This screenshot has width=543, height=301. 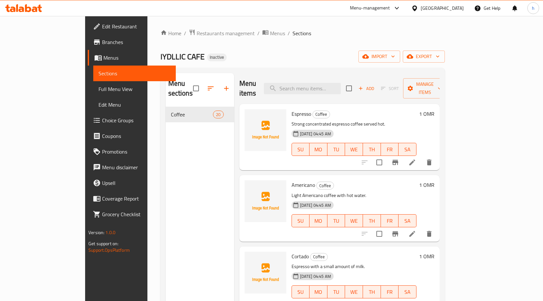 I want to click on h2: Menu sections, so click(x=181, y=88).